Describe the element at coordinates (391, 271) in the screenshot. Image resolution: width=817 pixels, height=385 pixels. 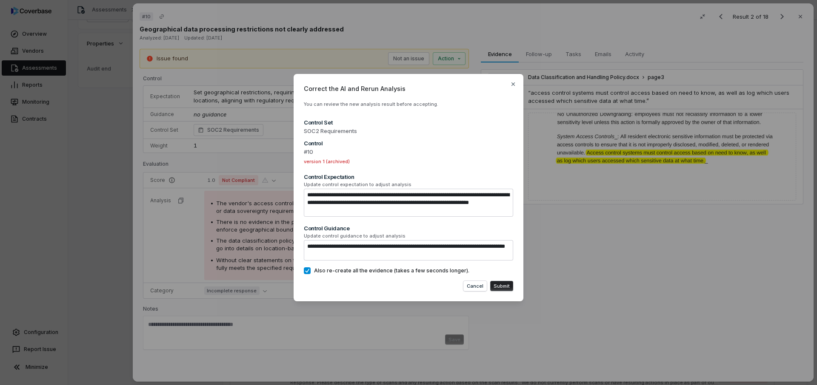
I see `span: Also re-create all the evidence (takes a few seconds longer).` at that location.